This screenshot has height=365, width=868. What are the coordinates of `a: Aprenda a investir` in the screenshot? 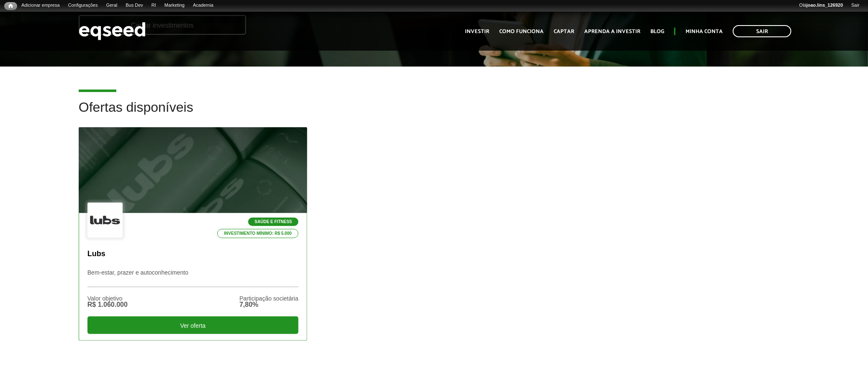 It's located at (612, 31).